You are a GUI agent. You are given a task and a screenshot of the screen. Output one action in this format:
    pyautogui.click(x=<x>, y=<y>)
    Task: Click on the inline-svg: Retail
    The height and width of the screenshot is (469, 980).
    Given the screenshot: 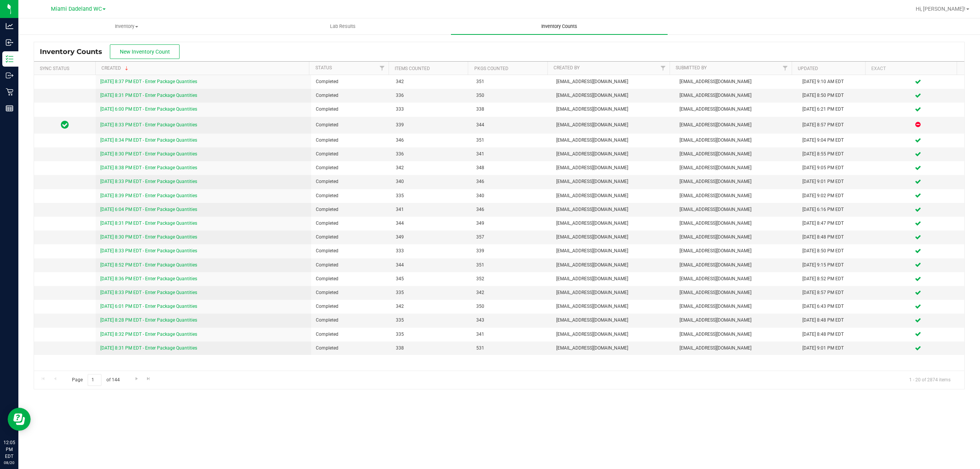 What is the action you would take?
    pyautogui.click(x=10, y=92)
    